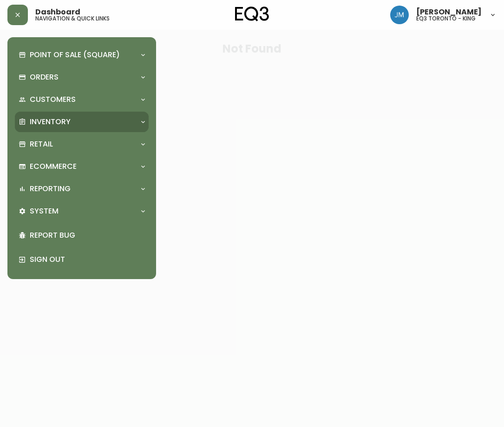 The height and width of the screenshot is (427, 504). What do you see at coordinates (252, 14) in the screenshot?
I see `img: logo` at bounding box center [252, 14].